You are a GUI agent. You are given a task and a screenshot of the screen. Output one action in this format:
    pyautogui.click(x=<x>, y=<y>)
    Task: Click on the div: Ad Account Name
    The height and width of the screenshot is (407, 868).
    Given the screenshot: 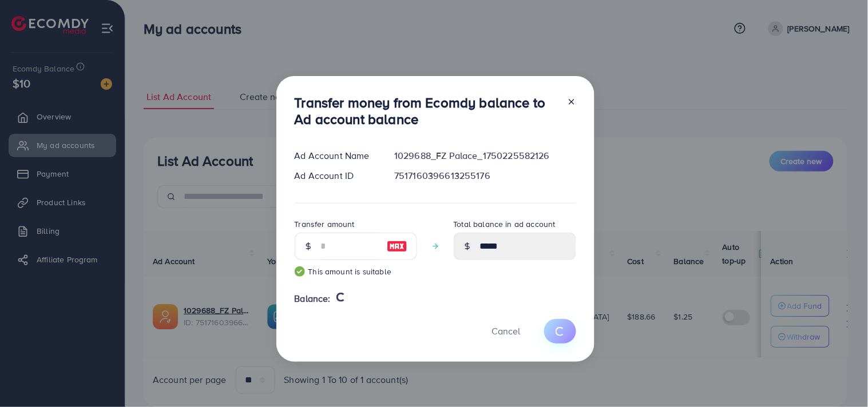 What is the action you would take?
    pyautogui.click(x=335, y=155)
    